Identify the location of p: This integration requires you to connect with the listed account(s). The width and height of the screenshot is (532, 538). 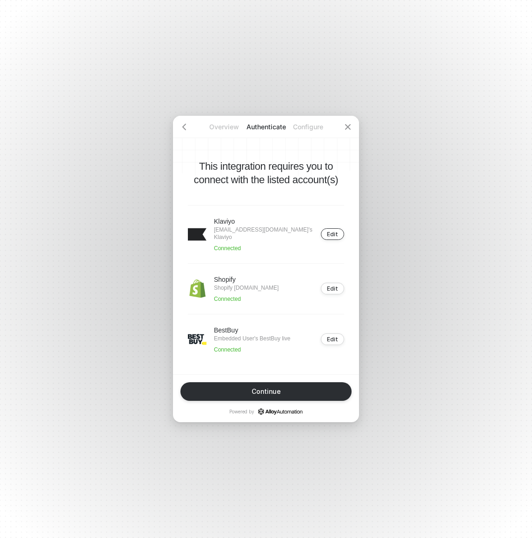
(266, 173).